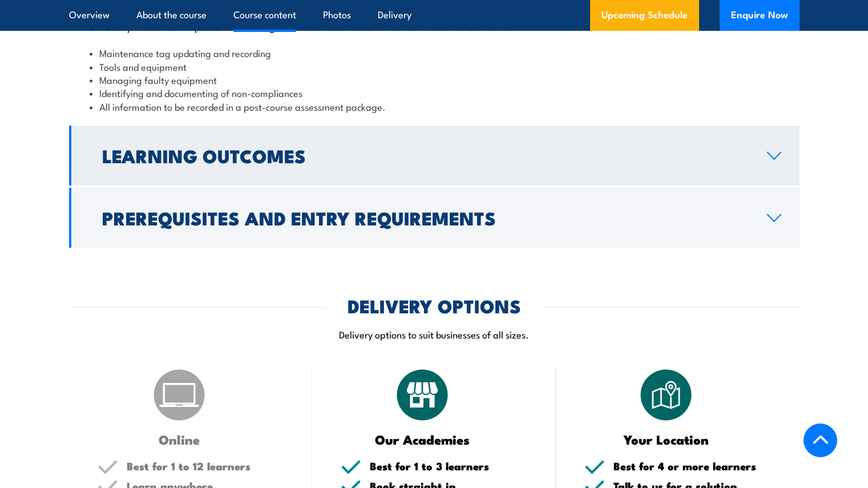  What do you see at coordinates (435, 66) in the screenshot?
I see `li: Tools and equipment` at bounding box center [435, 66].